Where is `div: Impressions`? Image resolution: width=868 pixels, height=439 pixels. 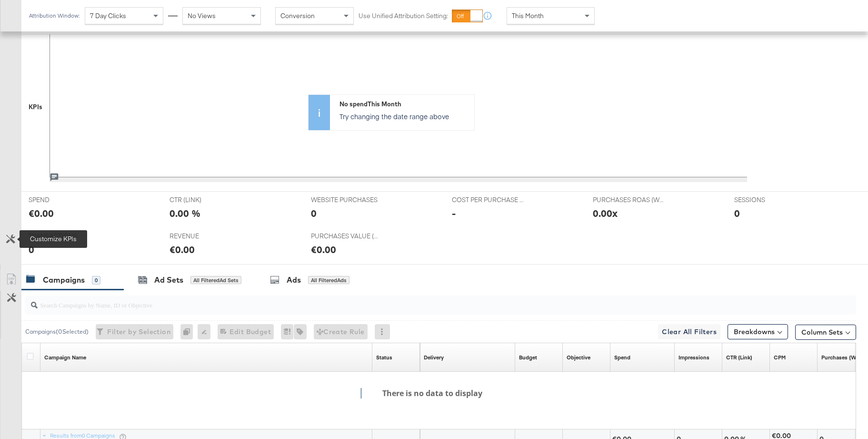
div: Impressions is located at coordinates (694, 357).